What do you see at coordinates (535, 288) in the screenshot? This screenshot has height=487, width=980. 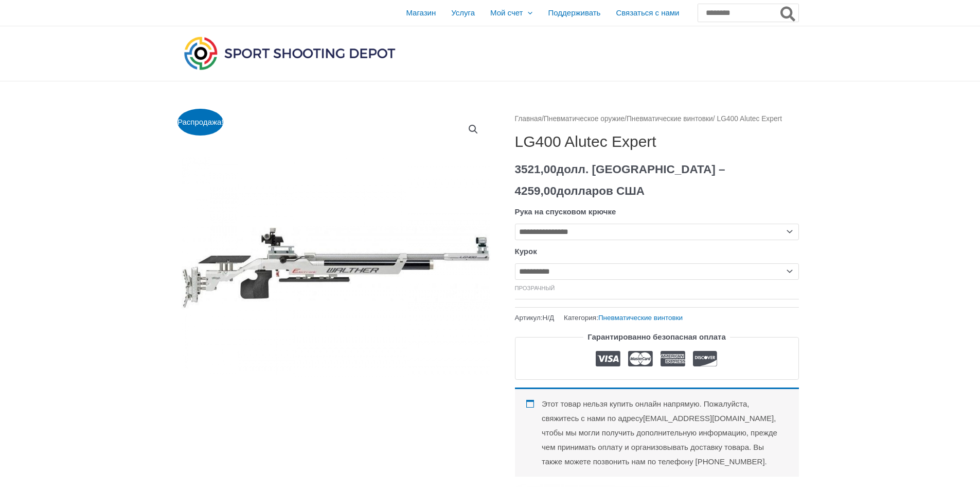 I see `font: Прозрачный` at bounding box center [535, 288].